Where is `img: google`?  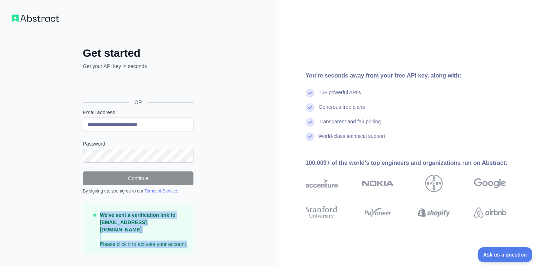
img: google is located at coordinates (490, 184).